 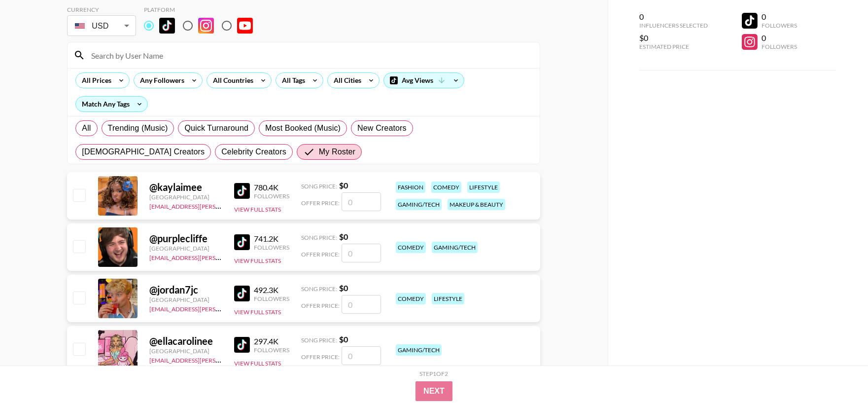 I want to click on div: Platform, so click(x=202, y=9).